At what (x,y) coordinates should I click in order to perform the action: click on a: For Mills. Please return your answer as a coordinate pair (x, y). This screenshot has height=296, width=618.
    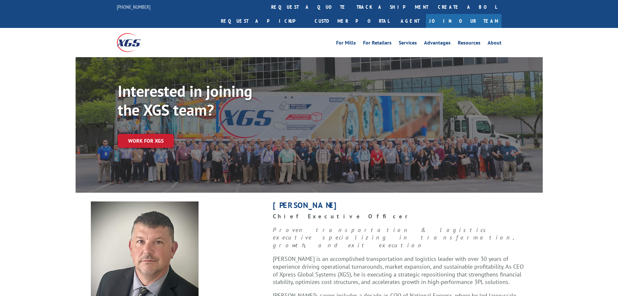
    Looking at the image, I should click on (346, 44).